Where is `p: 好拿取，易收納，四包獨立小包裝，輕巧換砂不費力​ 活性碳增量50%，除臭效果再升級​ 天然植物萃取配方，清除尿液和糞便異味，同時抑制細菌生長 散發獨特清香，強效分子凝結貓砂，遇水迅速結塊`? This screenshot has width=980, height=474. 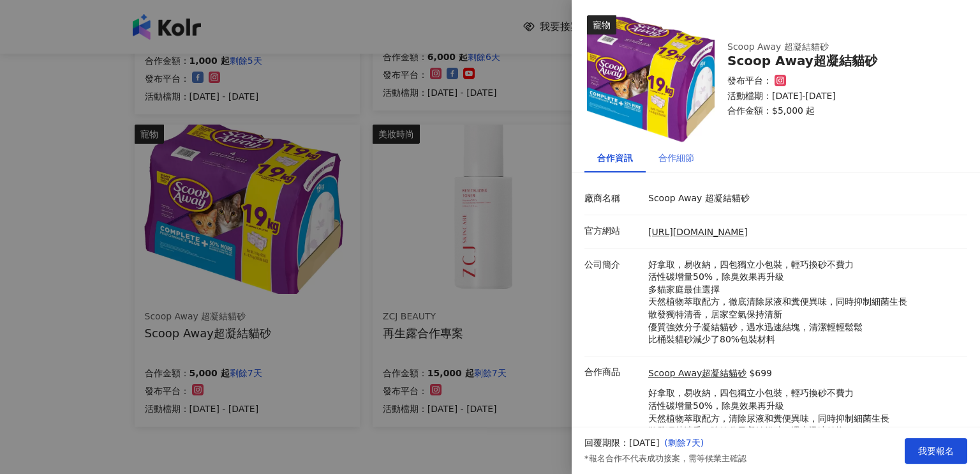 p: 好拿取，易收納，四包獨立小包裝，輕巧換砂不費力​ 活性碳增量50%，除臭效果再升級​ 天然植物萃取配方，清除尿液和糞便異味，同時抑制細菌生長 散發獨特清香，強效分子凝結貓砂，遇水迅速結塊 is located at coordinates (769, 412).